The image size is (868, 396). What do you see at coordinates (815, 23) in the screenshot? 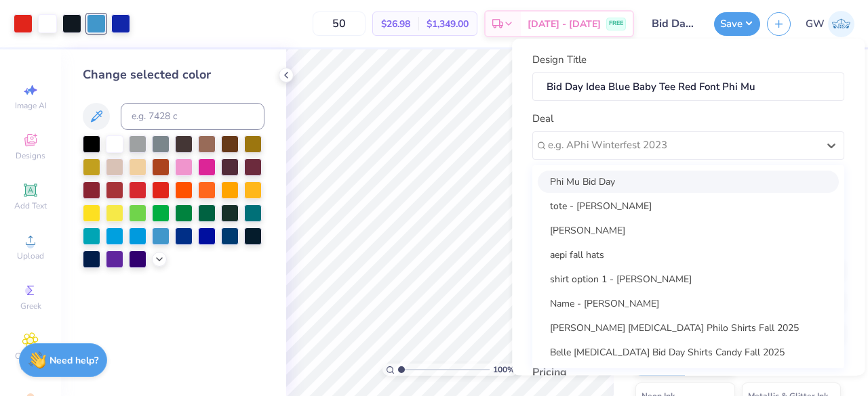
I see `span: GW` at bounding box center [815, 23].